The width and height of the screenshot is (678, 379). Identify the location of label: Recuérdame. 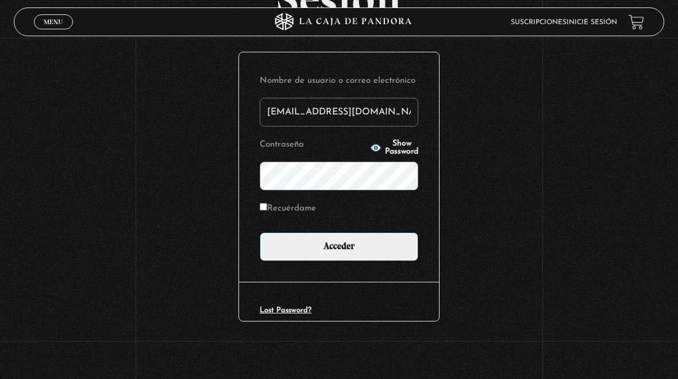
(288, 208).